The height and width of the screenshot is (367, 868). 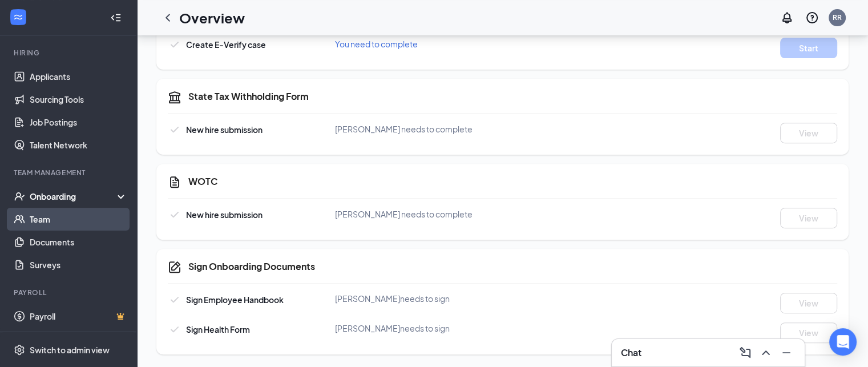 I want to click on div: Switch to admin view, so click(x=70, y=350).